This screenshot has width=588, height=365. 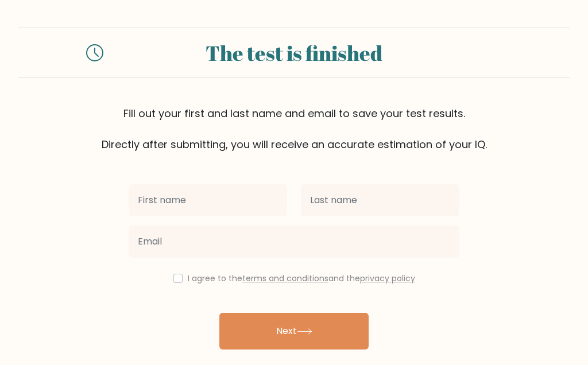 What do you see at coordinates (387, 278) in the screenshot?
I see `a: privacy policy` at bounding box center [387, 278].